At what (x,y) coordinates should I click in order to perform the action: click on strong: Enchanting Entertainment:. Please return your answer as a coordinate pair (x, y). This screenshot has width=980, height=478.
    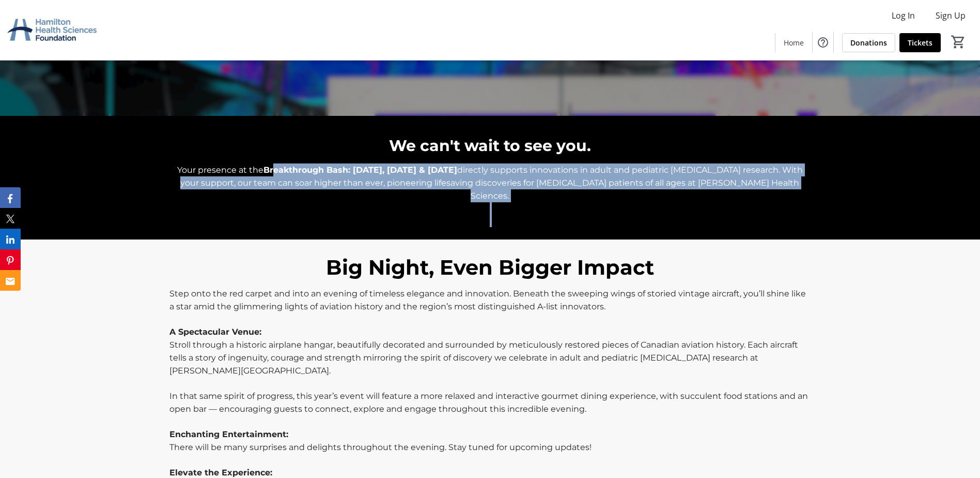
    Looking at the image, I should click on (229, 434).